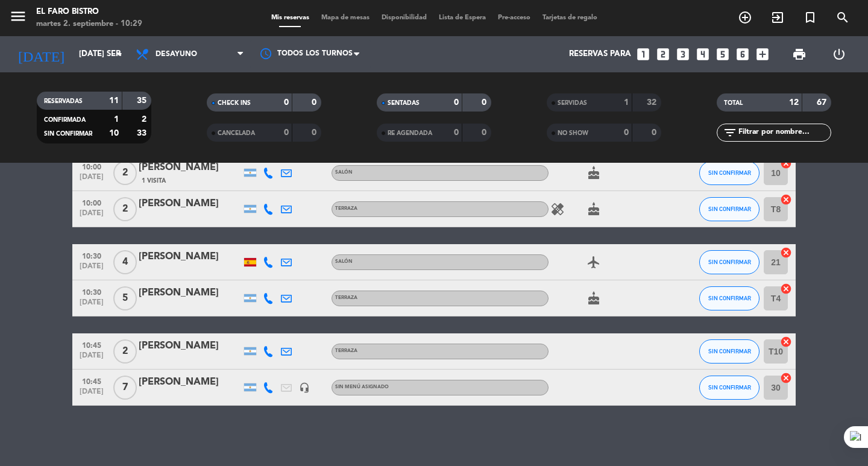 Image resolution: width=868 pixels, height=466 pixels. I want to click on strong: 12, so click(793, 103).